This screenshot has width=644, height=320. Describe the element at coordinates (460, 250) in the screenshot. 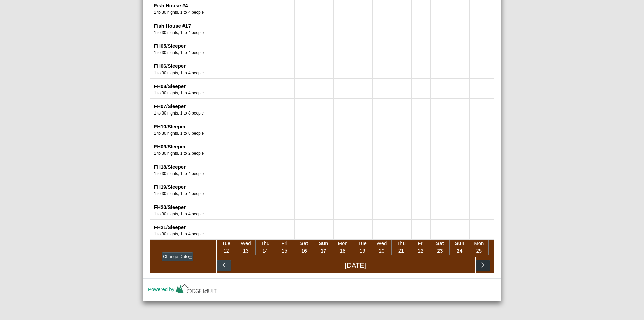

I see `span: 24` at that location.